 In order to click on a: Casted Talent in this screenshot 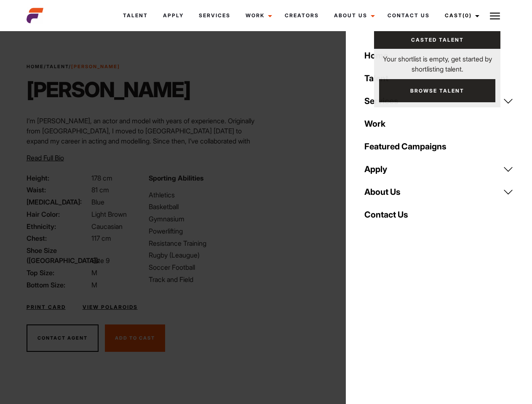, I will do `click(437, 40)`.